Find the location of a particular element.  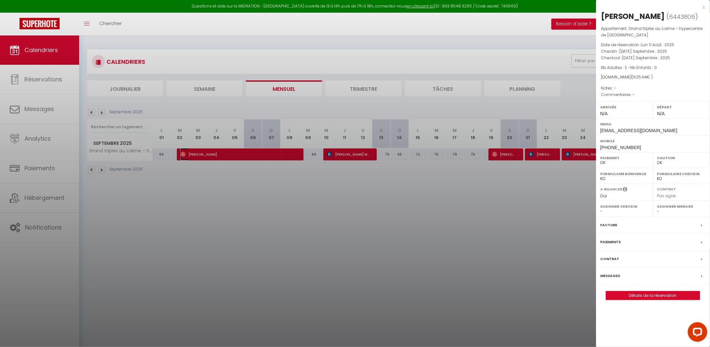

label: Facture is located at coordinates (609, 225).